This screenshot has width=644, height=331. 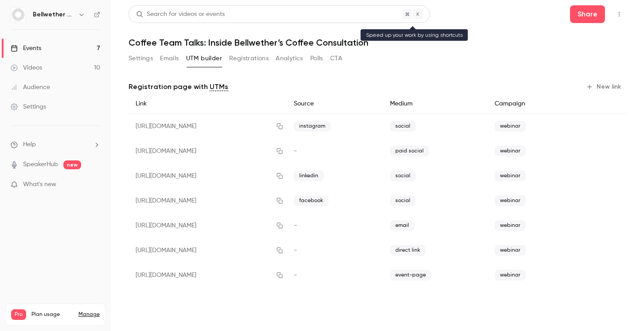 What do you see at coordinates (316, 59) in the screenshot?
I see `button: Polls` at bounding box center [316, 59].